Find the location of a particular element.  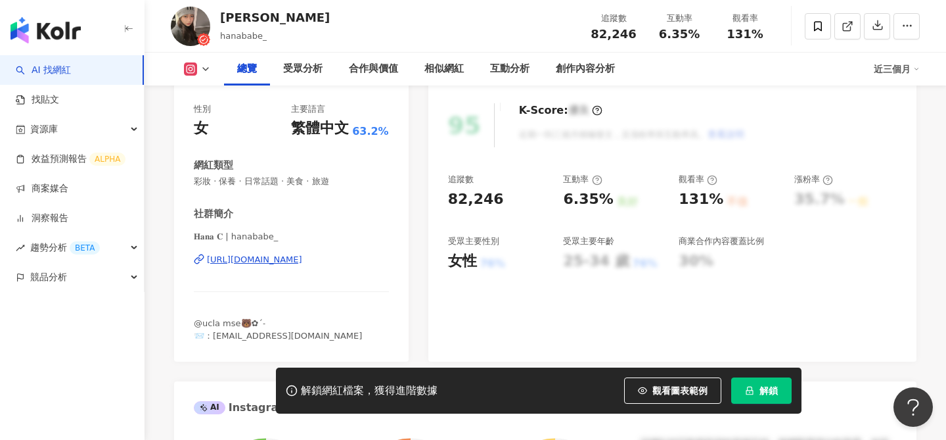

button: 觀看圖表範例 is located at coordinates (673, 390).